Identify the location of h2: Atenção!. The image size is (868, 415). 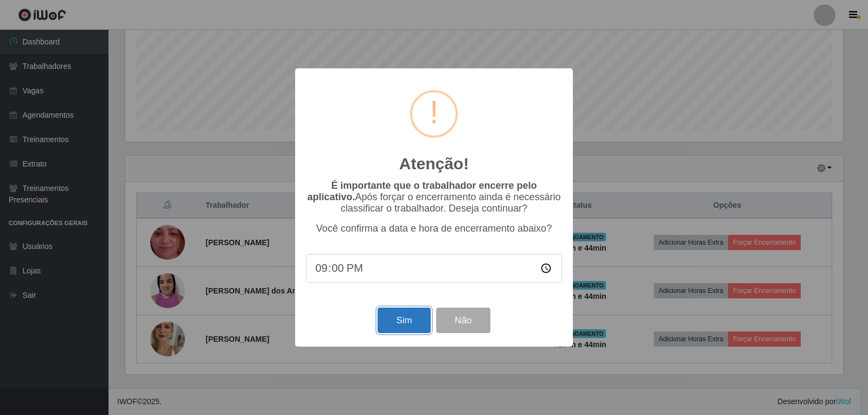
(434, 164).